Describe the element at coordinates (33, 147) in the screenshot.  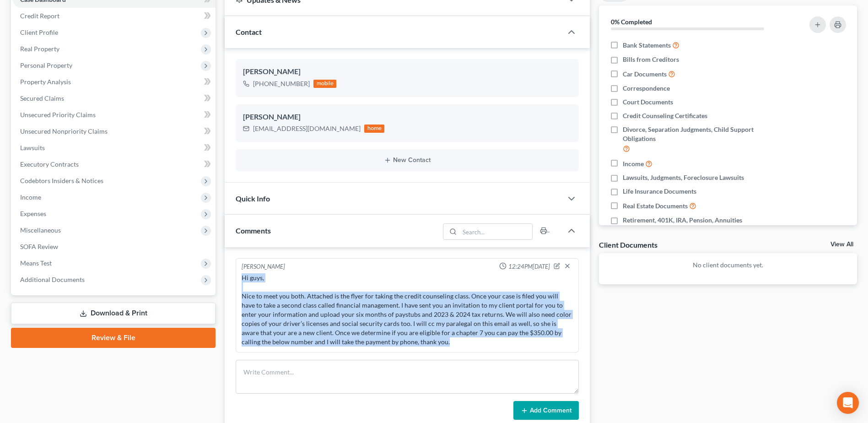
I see `span: Lawsuits` at that location.